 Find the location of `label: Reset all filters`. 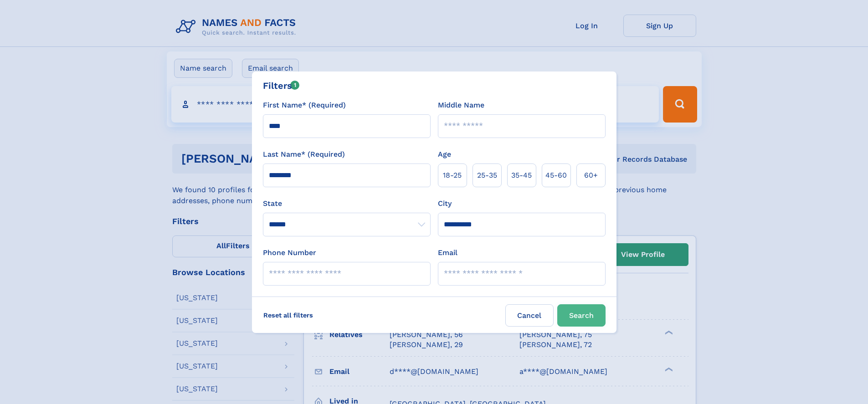

label: Reset all filters is located at coordinates (288, 315).